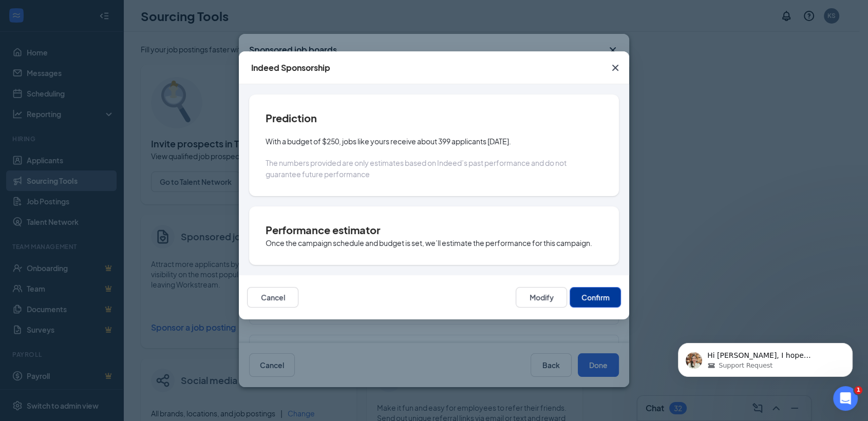 The height and width of the screenshot is (421, 868). Describe the element at coordinates (291, 67) in the screenshot. I see `div: Indeed Sponsorship` at that location.